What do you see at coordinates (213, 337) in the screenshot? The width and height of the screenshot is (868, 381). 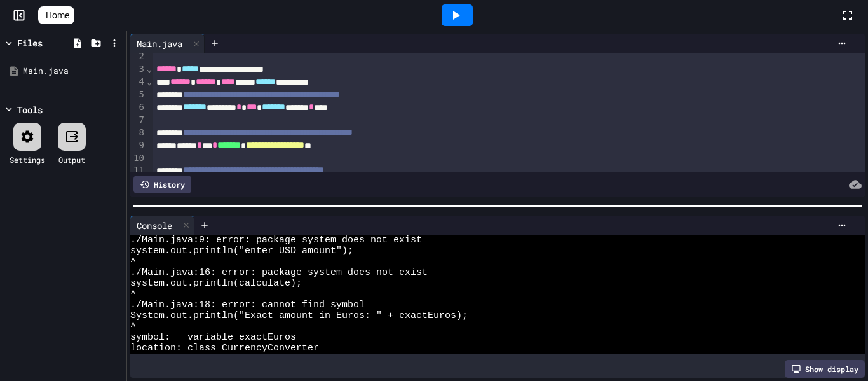 I see `span: symbol: variable exactEuros` at bounding box center [213, 337].